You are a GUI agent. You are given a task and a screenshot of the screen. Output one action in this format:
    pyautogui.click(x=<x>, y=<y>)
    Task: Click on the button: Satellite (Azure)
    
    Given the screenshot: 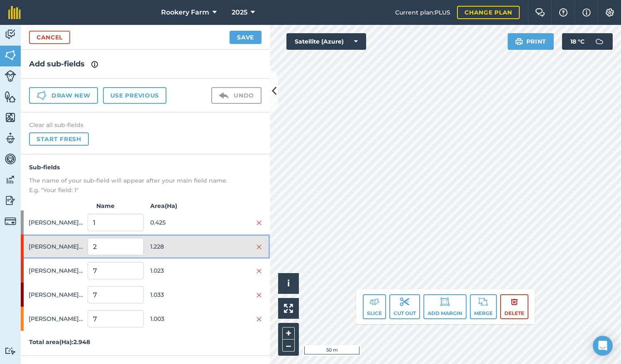 What is the action you would take?
    pyautogui.click(x=326, y=42)
    